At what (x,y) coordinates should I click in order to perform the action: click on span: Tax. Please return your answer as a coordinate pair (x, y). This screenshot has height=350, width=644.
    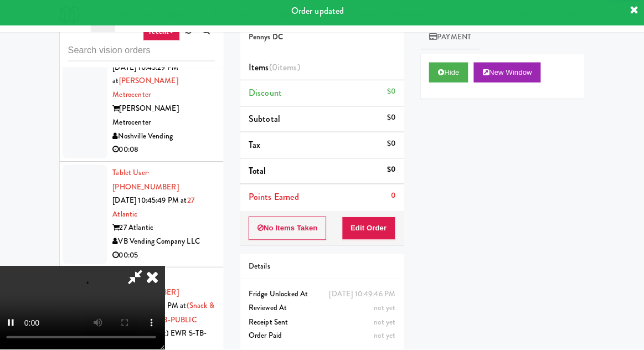
    Looking at the image, I should click on (255, 146).